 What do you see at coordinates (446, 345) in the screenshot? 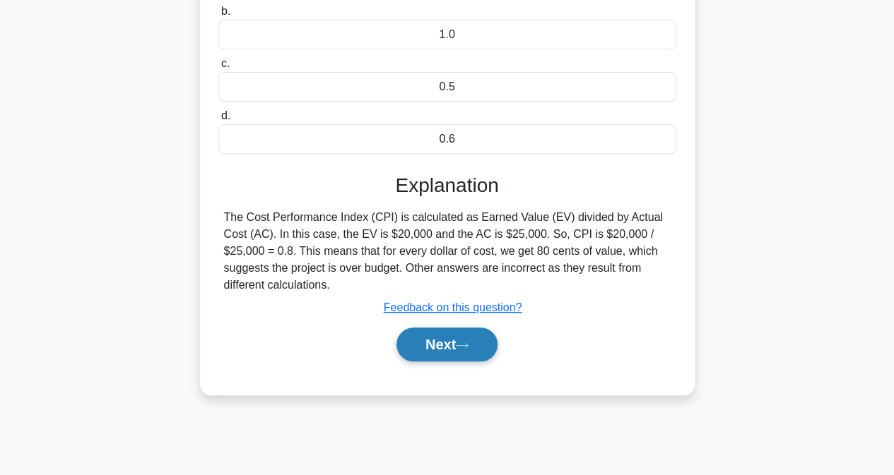
I see `button: Next` at bounding box center [446, 345].